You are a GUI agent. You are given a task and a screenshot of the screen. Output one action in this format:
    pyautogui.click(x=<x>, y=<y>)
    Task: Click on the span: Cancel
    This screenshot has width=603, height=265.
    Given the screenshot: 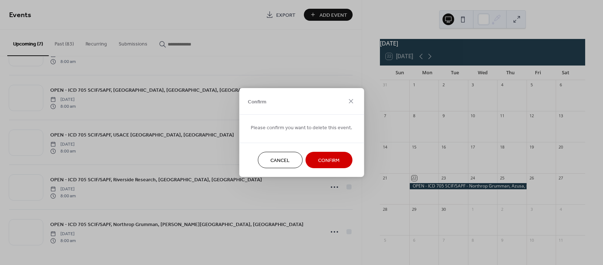 What is the action you would take?
    pyautogui.click(x=280, y=161)
    